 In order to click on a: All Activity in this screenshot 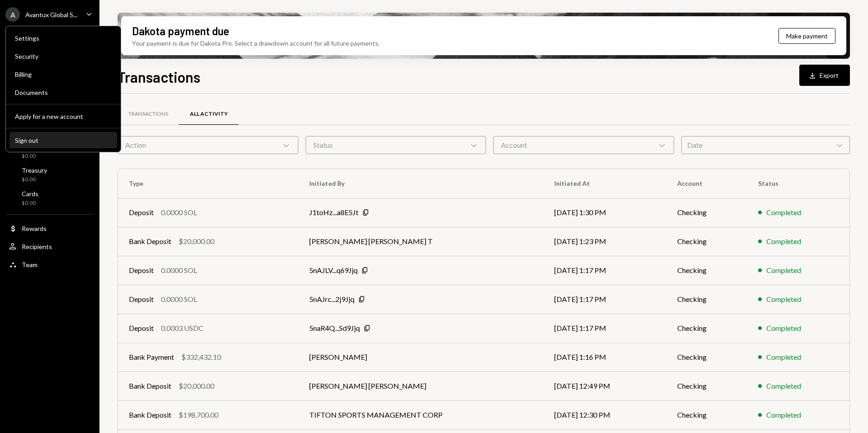, I will do `click(209, 114)`.